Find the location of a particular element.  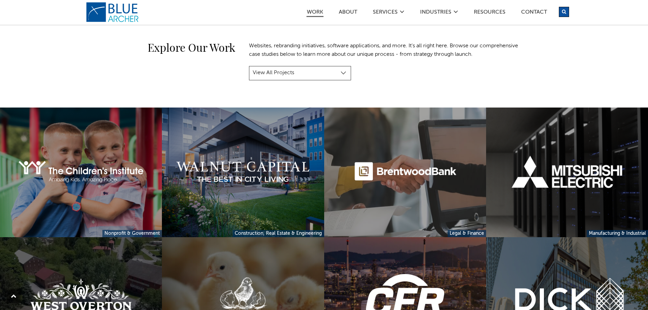

a: SERVICES is located at coordinates (385, 13).